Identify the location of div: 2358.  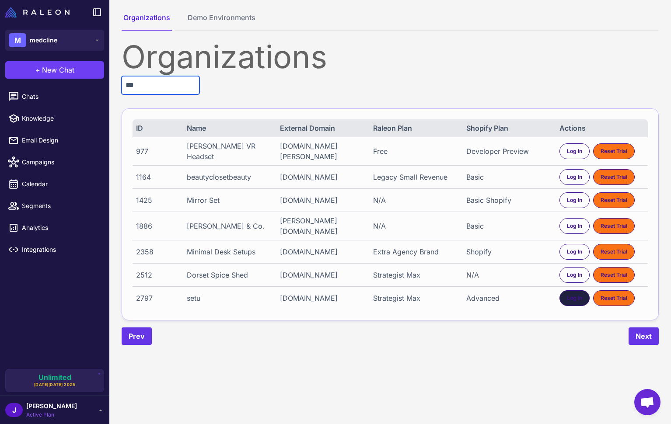
(157, 252).